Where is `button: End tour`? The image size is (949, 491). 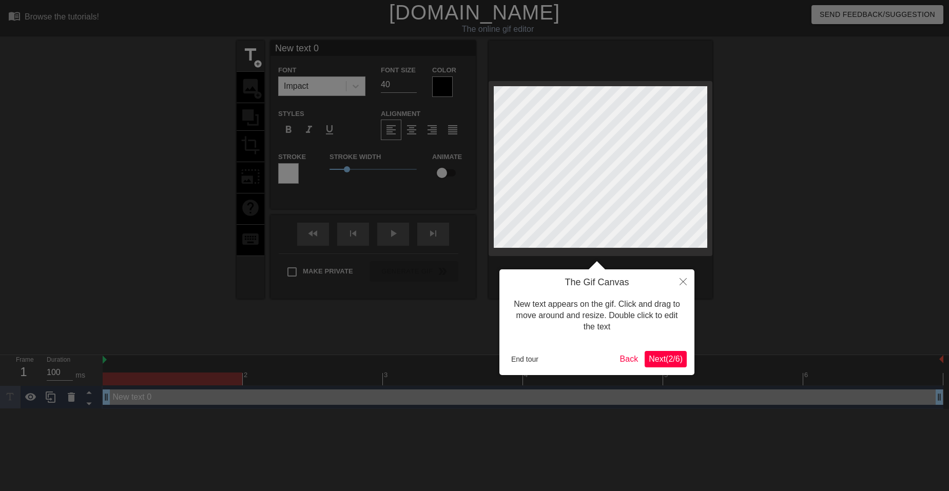 button: End tour is located at coordinates (525, 359).